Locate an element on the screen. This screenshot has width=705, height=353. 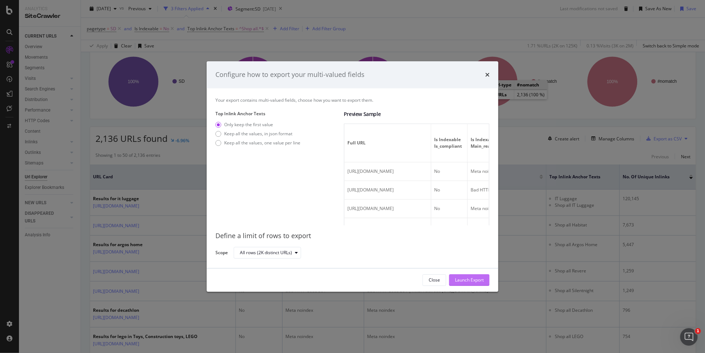
span: https://www.argos.co.uk/sd/revere/ is located at coordinates (370, 227).